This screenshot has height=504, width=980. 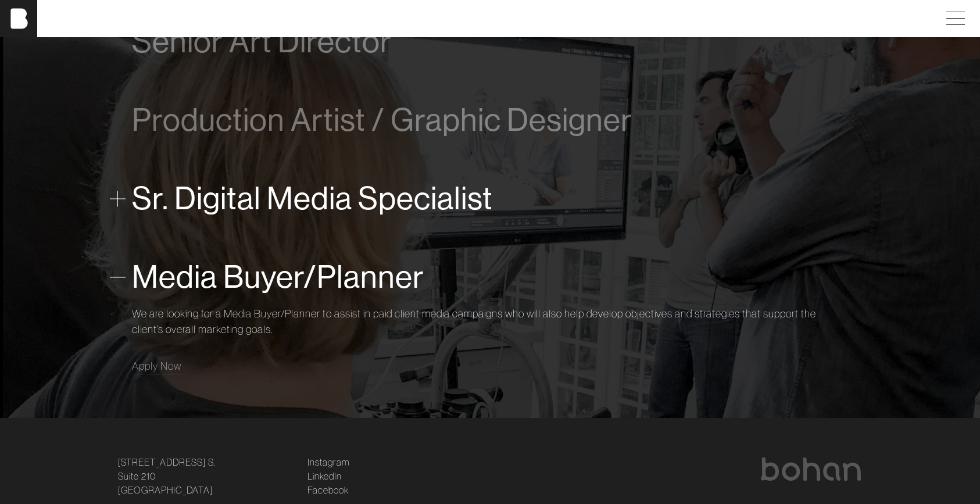 What do you see at coordinates (312, 198) in the screenshot?
I see `span: Sr. Digital Media Specialist` at bounding box center [312, 198].